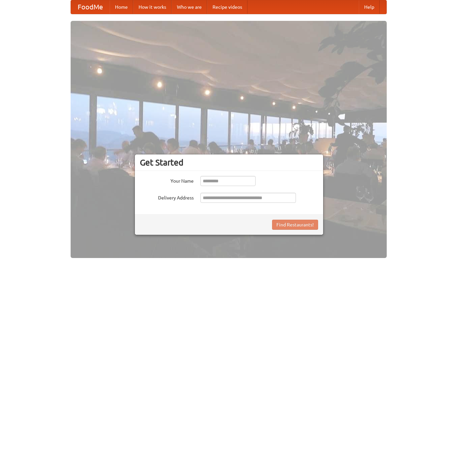 This screenshot has height=476, width=457. Describe the element at coordinates (167, 180) in the screenshot. I see `label: Your Name` at that location.